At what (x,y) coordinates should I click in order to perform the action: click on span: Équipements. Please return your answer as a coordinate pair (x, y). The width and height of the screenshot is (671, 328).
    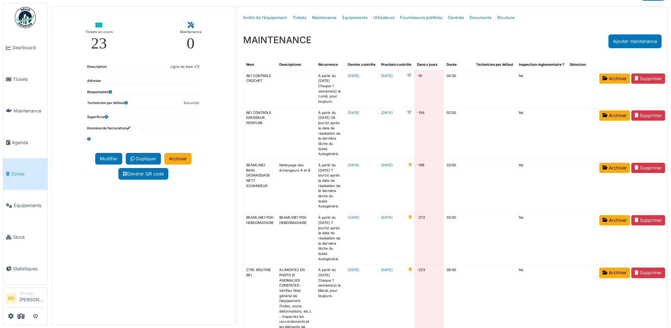
    Looking at the image, I should click on (29, 205).